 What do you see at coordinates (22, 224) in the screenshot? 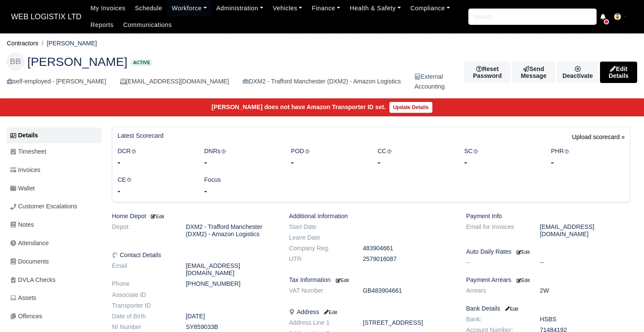
I see `span: Notes` at bounding box center [22, 224].